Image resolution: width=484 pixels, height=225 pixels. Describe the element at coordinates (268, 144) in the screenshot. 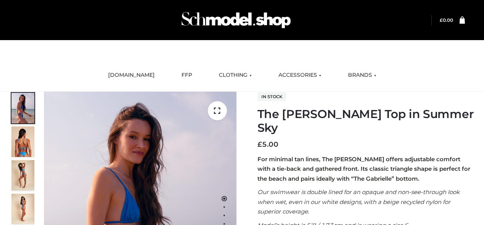

I see `bdi: 5.00` at that location.